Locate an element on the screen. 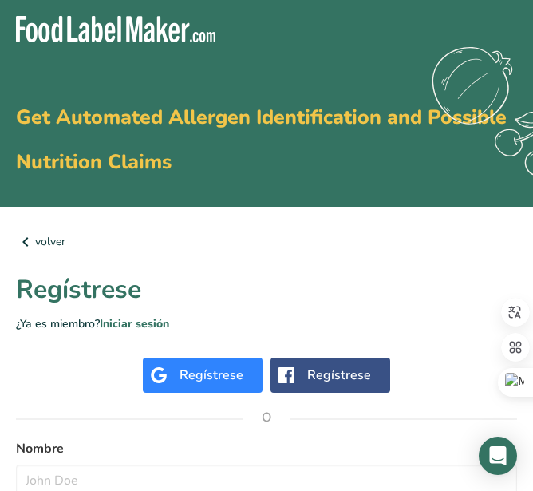 Image resolution: width=533 pixels, height=491 pixels. div: Open Intercom Messenger is located at coordinates (498, 456).